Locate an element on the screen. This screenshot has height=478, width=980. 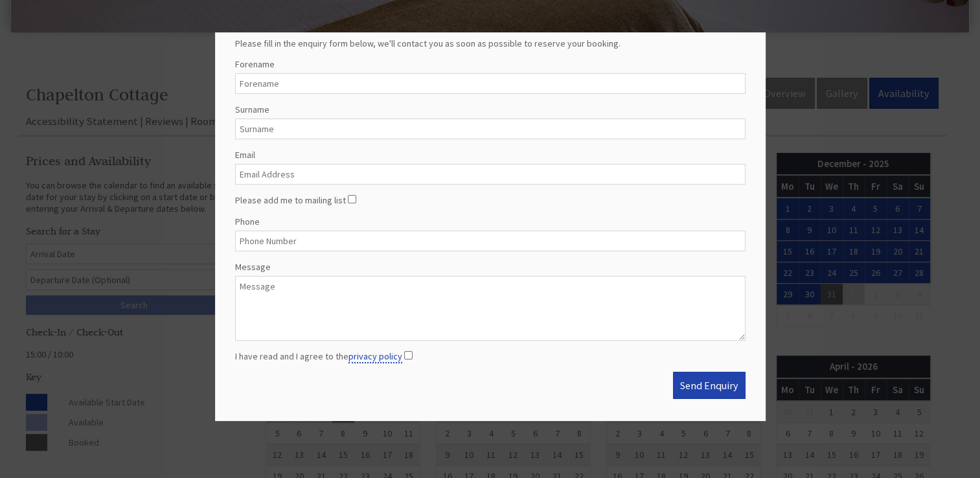
label: Please add me to mailing list is located at coordinates (290, 200).